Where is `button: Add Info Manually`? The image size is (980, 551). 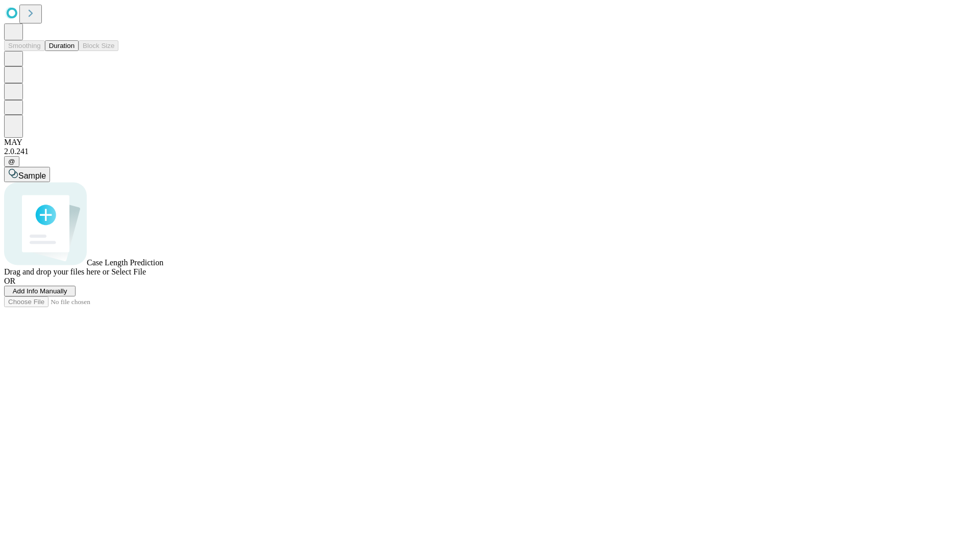
button: Add Info Manually is located at coordinates (40, 291).